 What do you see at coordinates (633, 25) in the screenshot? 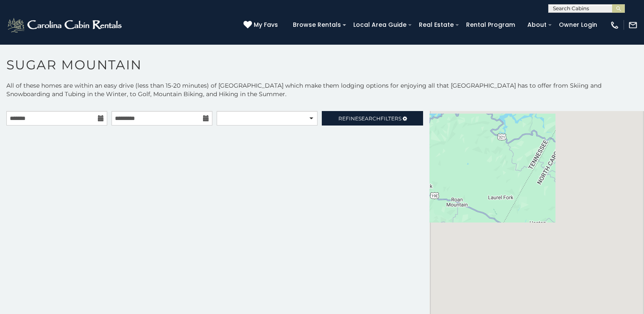
I see `img: mail-regular-white.png` at bounding box center [633, 25].